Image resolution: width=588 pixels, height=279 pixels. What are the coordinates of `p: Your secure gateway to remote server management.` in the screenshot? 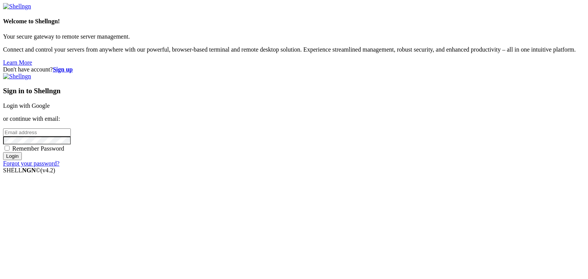 It's located at (294, 37).